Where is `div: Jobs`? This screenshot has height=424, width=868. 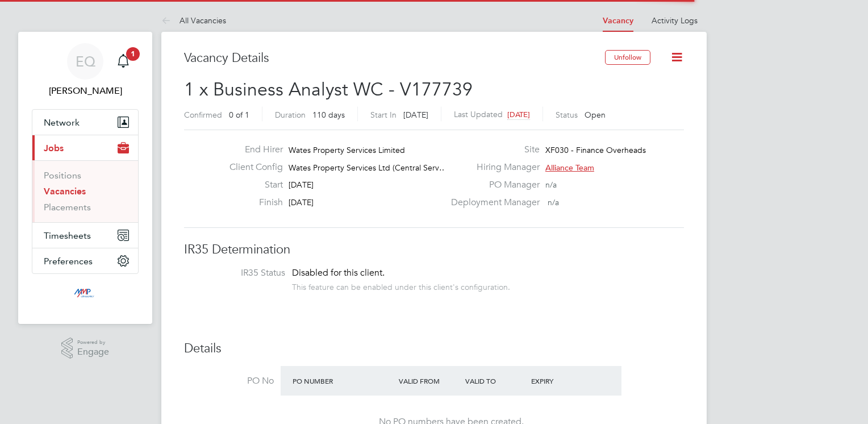
div: Jobs is located at coordinates (85, 191).